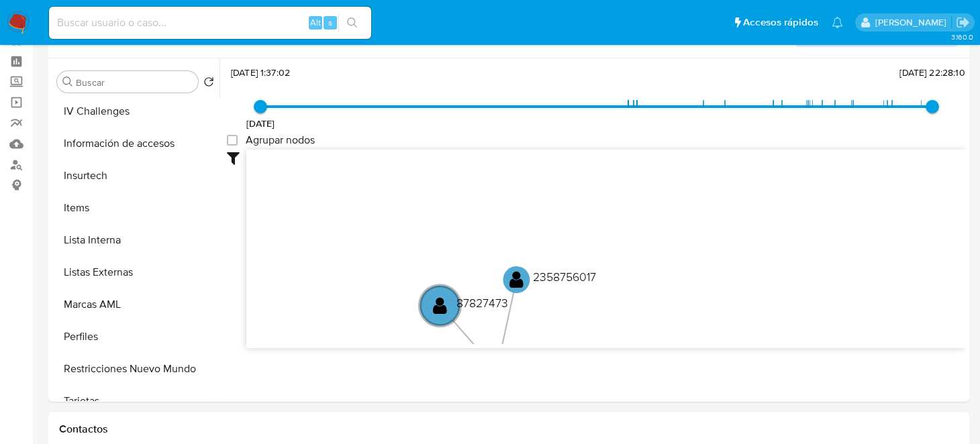  I want to click on a: Notificaciones, so click(836, 22).